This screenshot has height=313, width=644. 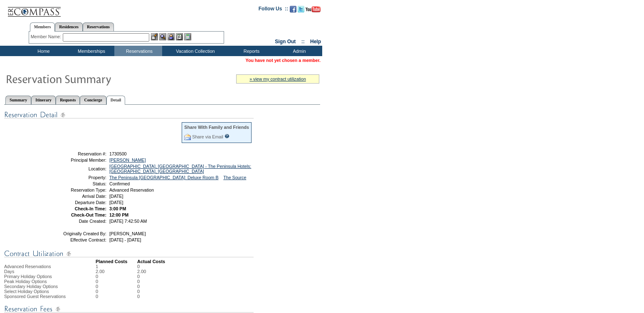 I want to click on span: Advanced Reservations, so click(x=27, y=267).